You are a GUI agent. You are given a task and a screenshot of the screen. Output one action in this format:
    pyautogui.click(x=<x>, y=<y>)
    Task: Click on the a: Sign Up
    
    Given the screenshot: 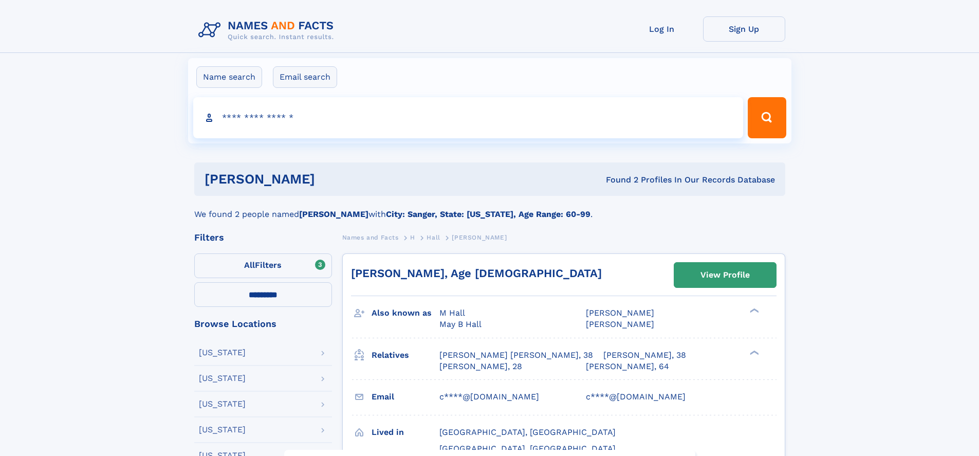 What is the action you would take?
    pyautogui.click(x=745, y=29)
    